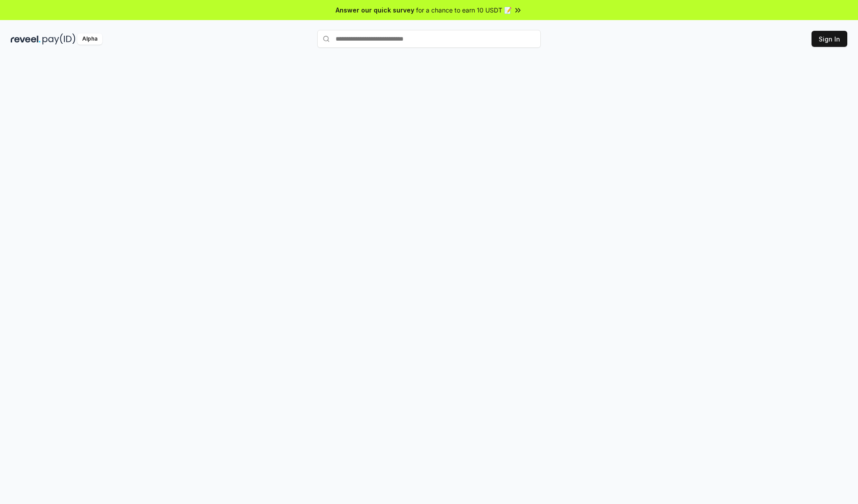 This screenshot has width=858, height=504. I want to click on span: Answer our quick survey, so click(375, 10).